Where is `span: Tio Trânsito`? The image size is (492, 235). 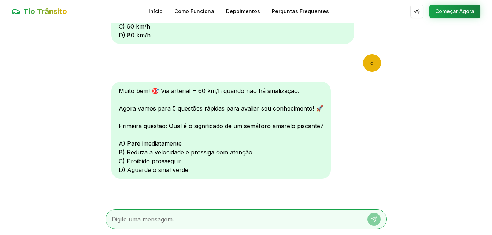 span: Tio Trânsito is located at coordinates (45, 11).